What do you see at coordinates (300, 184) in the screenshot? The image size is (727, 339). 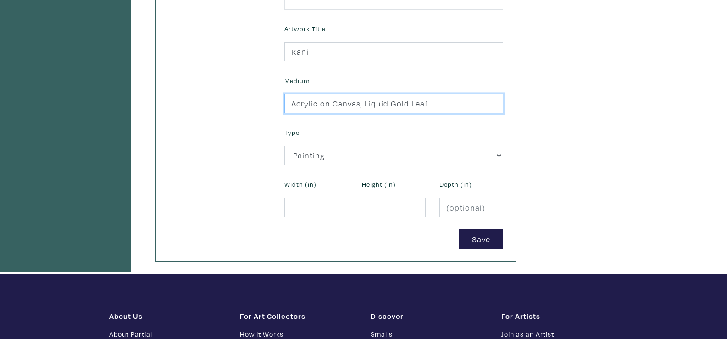 I see `label: Width (in)` at bounding box center [300, 184].